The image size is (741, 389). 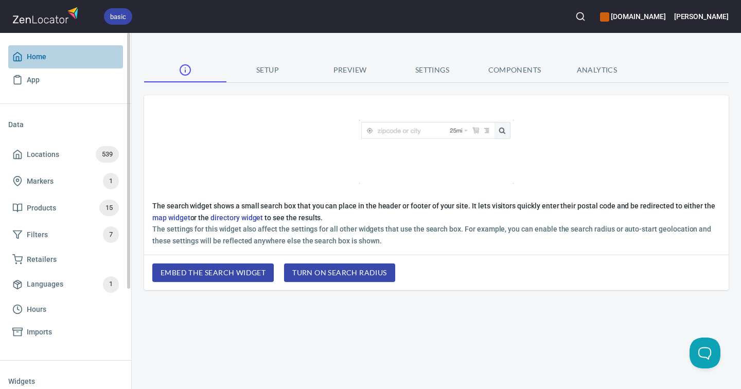 I want to click on span: Home, so click(x=37, y=57).